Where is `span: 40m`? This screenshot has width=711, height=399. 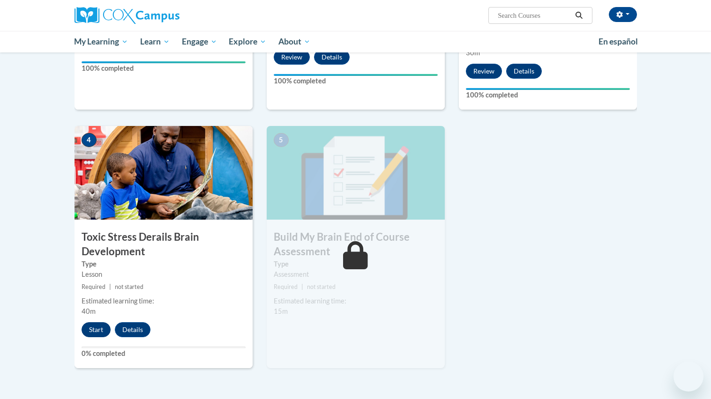
span: 40m is located at coordinates (89, 311).